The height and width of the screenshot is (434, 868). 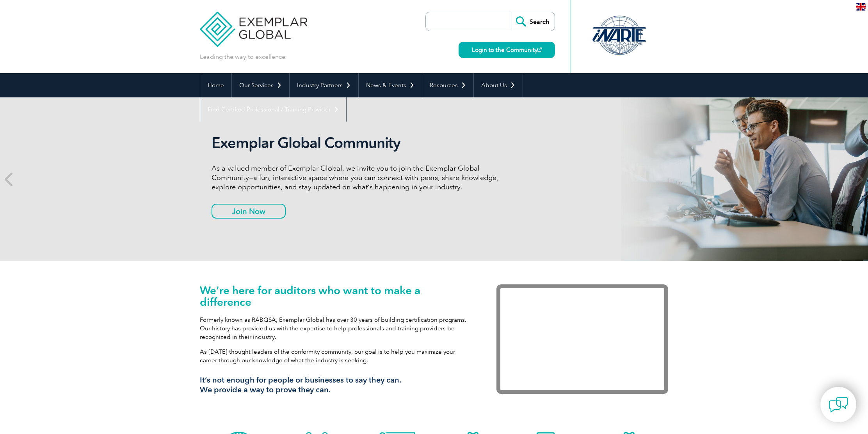 I want to click on a: Join Now, so click(x=248, y=211).